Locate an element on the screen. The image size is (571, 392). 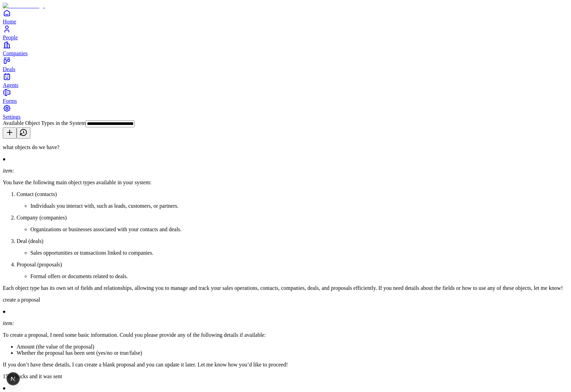
span: Companies is located at coordinates (15, 53).